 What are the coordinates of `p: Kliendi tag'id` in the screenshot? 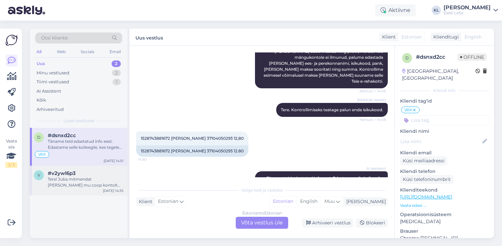 It's located at (444, 101).